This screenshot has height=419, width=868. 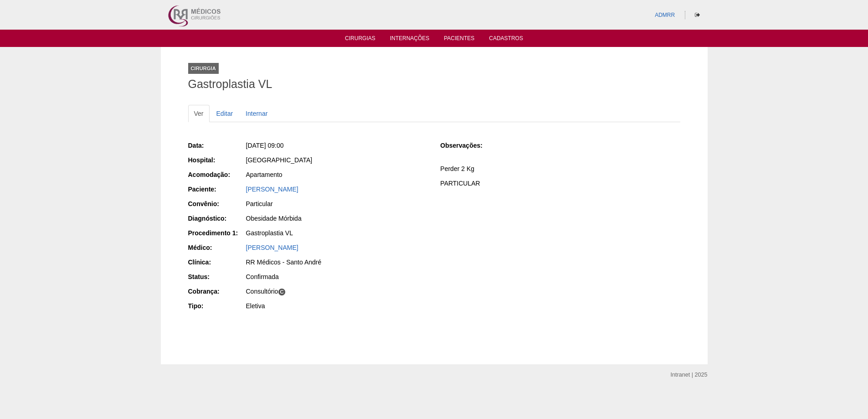 What do you see at coordinates (506, 40) in the screenshot?
I see `a: Cadastros` at bounding box center [506, 40].